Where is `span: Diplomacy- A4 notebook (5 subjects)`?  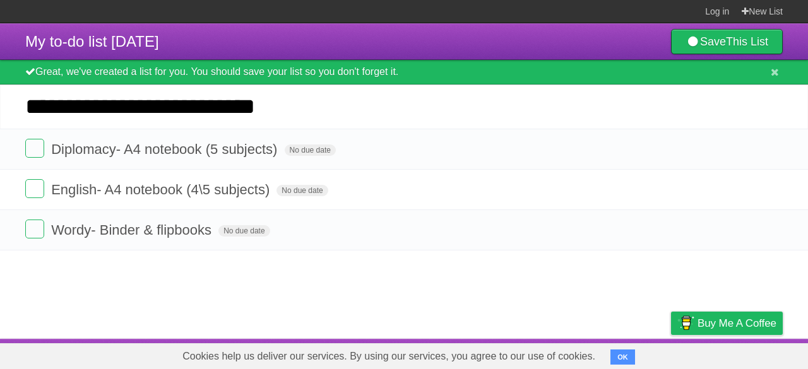 span: Diplomacy- A4 notebook (5 subjects) is located at coordinates (165, 149).